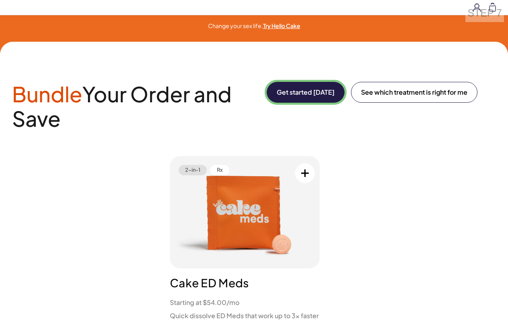 The image size is (508, 321). I want to click on div: STEP 7, so click(485, 13).